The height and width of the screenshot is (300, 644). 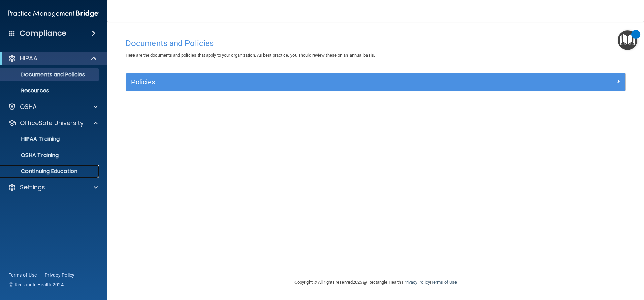 What do you see at coordinates (376, 282) in the screenshot?
I see `div: Copyright © All rights reserved 2025 @ Rectangle Health | |` at bounding box center [376, 282].